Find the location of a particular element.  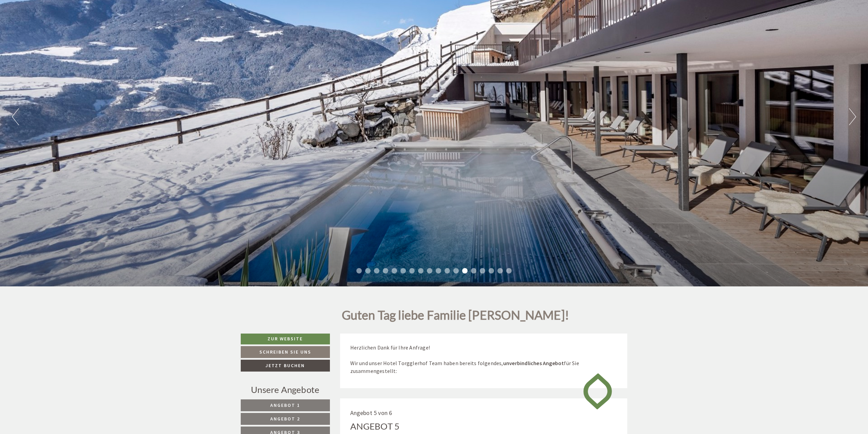

button: Previous is located at coordinates (16, 117).